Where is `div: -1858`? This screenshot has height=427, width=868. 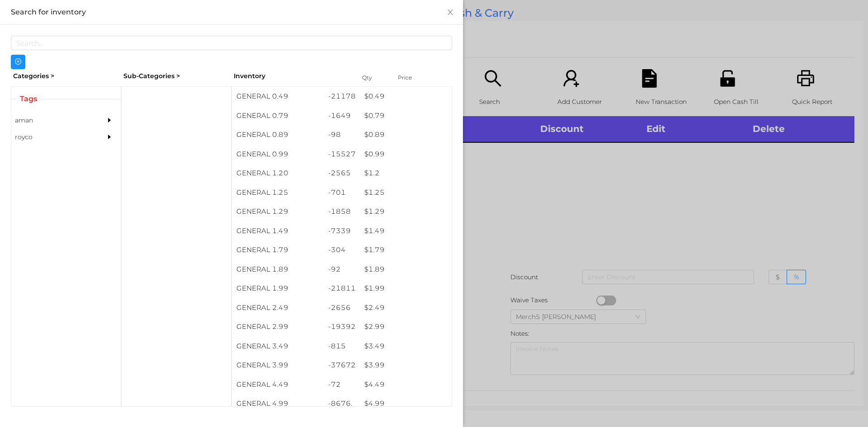
div: -1858 is located at coordinates (341, 211).